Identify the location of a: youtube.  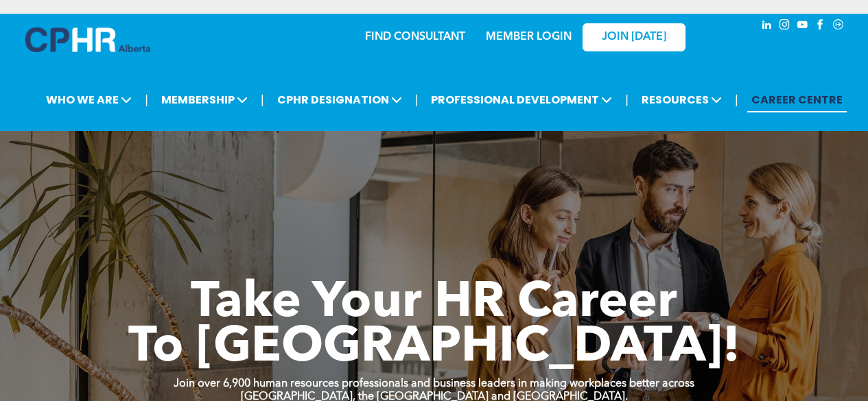
(802, 26).